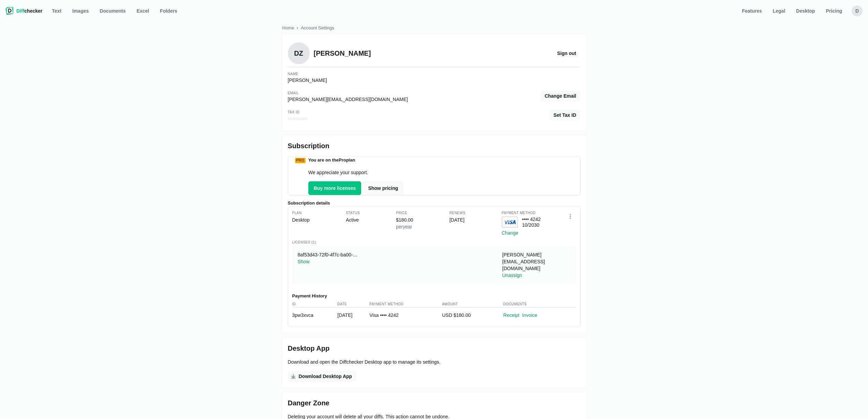 Image resolution: width=868 pixels, height=419 pixels. I want to click on td: Visa •••• 4242, so click(406, 315).